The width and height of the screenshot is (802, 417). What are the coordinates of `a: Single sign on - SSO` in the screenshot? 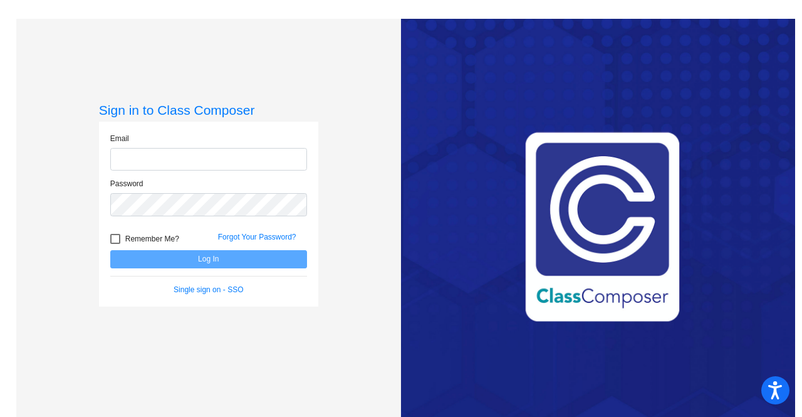 It's located at (208, 290).